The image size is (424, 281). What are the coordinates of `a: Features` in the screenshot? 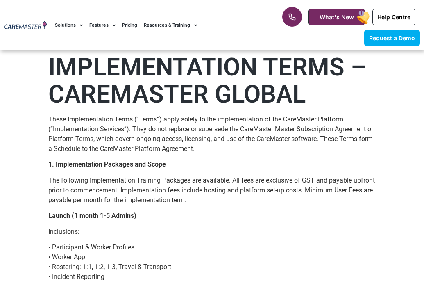 It's located at (102, 25).